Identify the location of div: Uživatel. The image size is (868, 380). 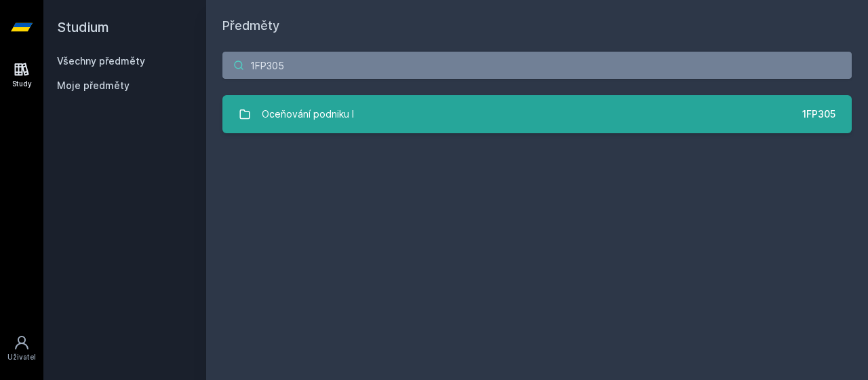
(22, 356).